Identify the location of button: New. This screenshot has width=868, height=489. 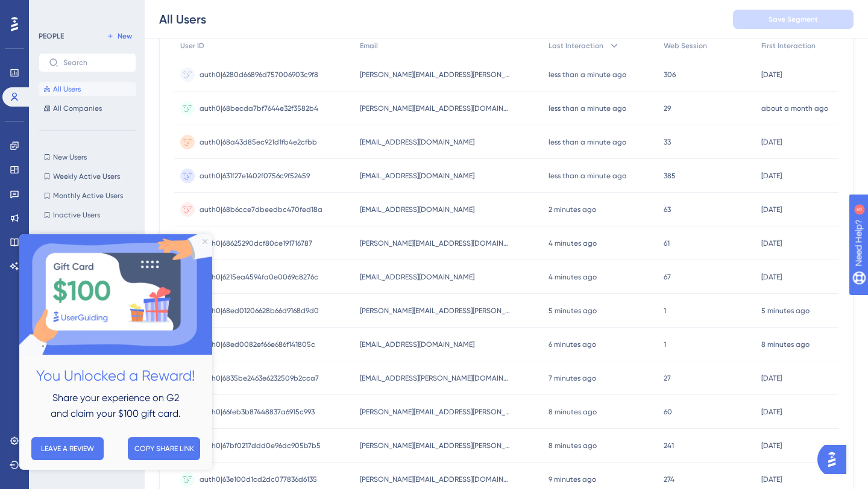
(119, 36).